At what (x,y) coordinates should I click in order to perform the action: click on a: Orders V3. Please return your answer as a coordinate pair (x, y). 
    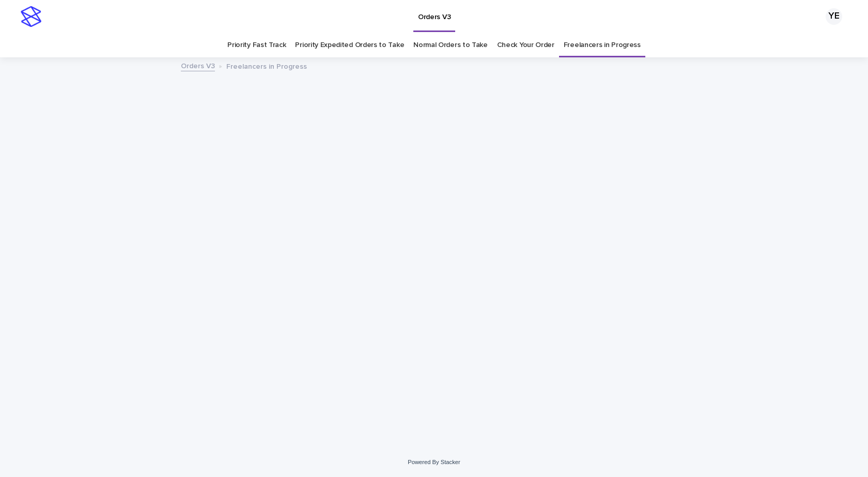
    Looking at the image, I should click on (198, 65).